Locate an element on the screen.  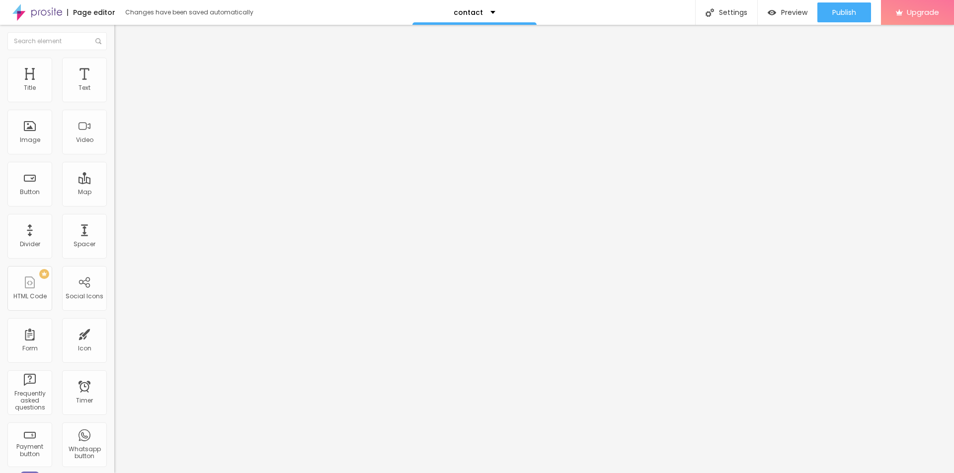
span: Upgrade is located at coordinates (922, 12).